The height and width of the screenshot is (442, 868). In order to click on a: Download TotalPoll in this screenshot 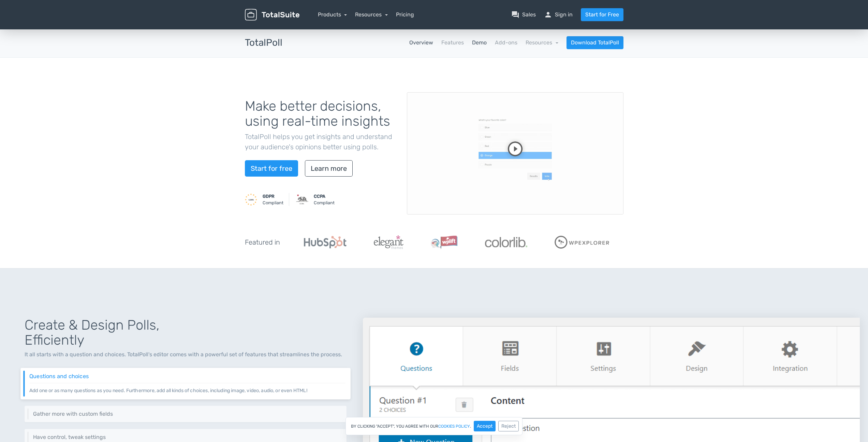, I will do `click(595, 43)`.